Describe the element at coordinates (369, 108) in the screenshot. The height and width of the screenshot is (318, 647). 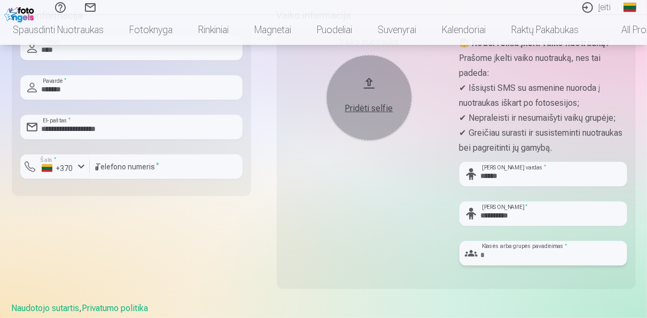
I see `div: Pridėti selfie` at that location.